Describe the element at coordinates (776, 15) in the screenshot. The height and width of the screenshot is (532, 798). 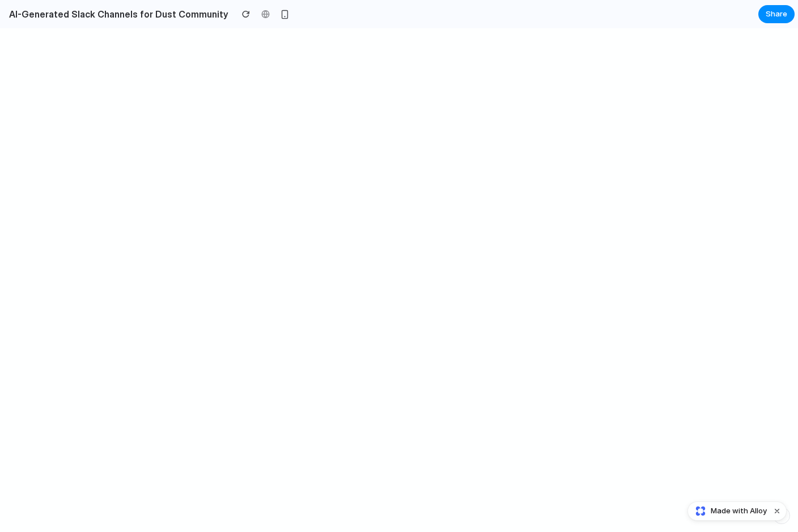
I see `button: Share` at that location.